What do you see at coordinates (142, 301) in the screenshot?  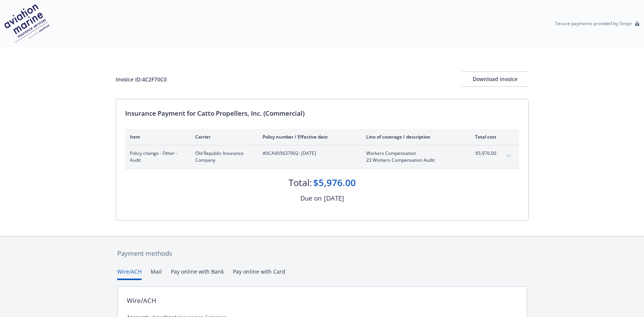 I see `div: Wire/ACH` at bounding box center [142, 301].